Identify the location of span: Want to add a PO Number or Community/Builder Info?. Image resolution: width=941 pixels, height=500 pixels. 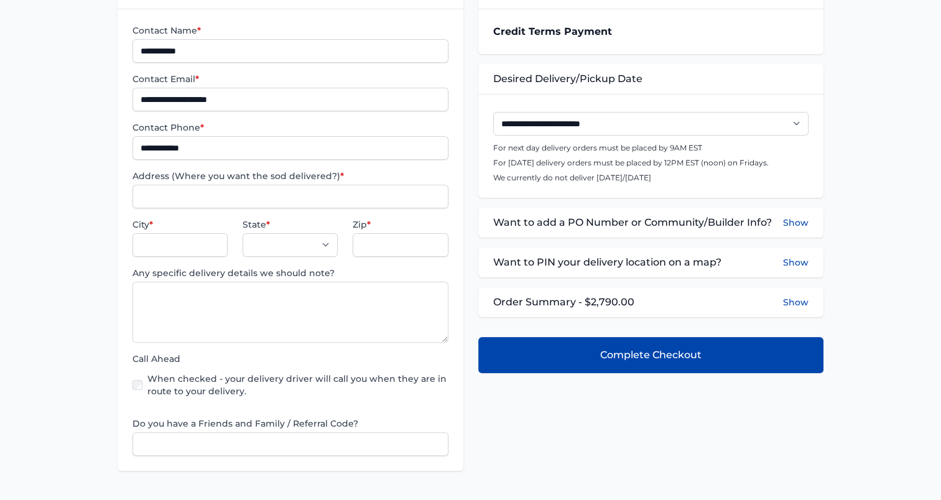
(633, 223).